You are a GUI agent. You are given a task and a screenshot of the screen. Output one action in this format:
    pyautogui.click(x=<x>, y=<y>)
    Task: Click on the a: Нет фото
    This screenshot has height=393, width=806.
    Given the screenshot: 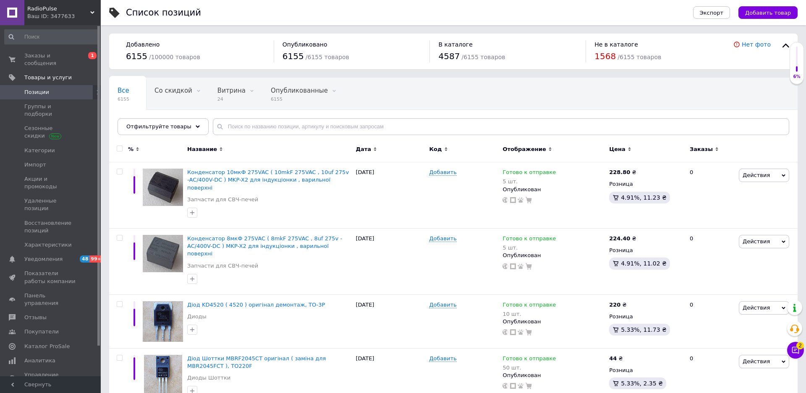 What is the action you would take?
    pyautogui.click(x=756, y=45)
    